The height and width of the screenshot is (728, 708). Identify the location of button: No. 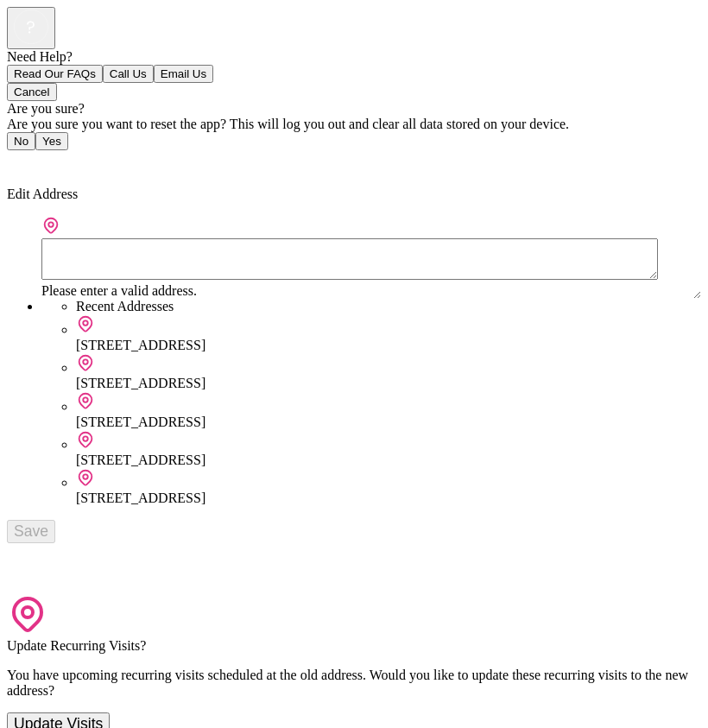
(21, 141).